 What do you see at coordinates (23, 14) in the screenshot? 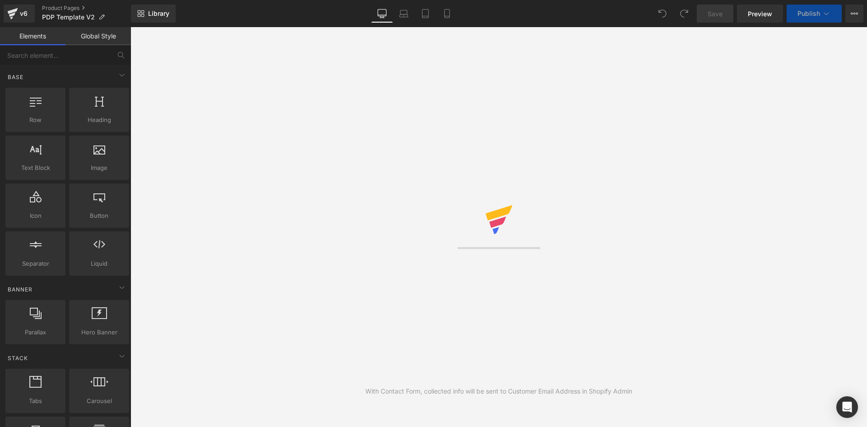
I see `div: v6` at bounding box center [23, 14].